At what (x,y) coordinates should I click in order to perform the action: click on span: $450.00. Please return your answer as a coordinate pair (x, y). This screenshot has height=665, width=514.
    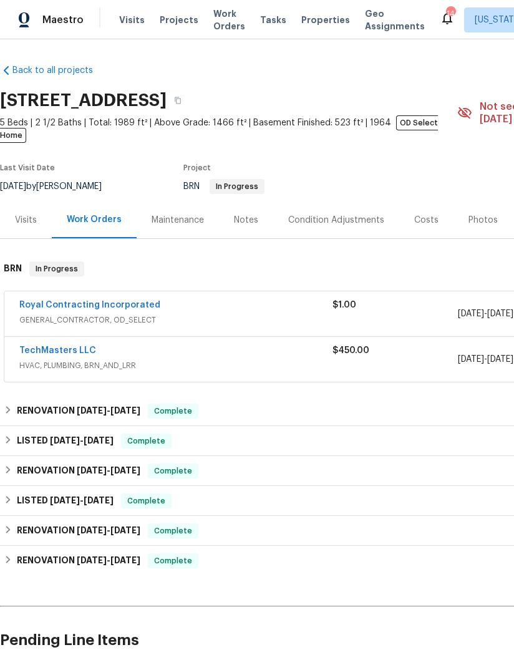
    Looking at the image, I should click on (351, 351).